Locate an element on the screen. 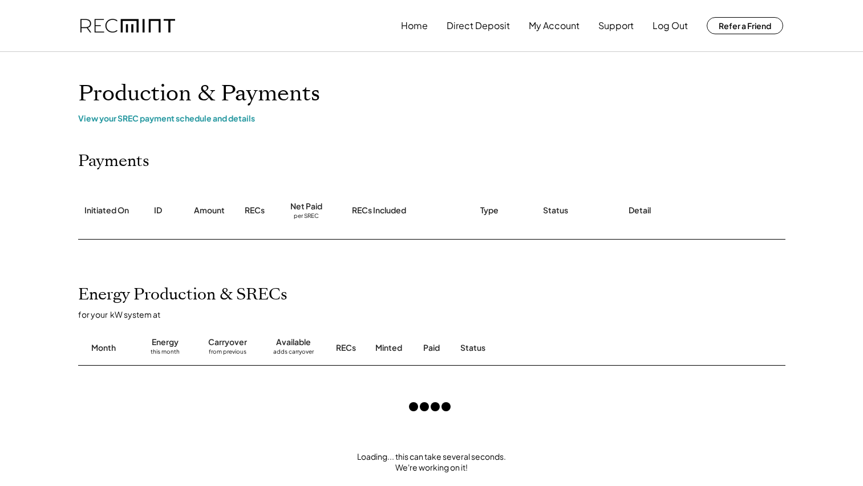 This screenshot has height=486, width=863. div: Loading... this can take several seconds. We're working on it! is located at coordinates (432, 462).